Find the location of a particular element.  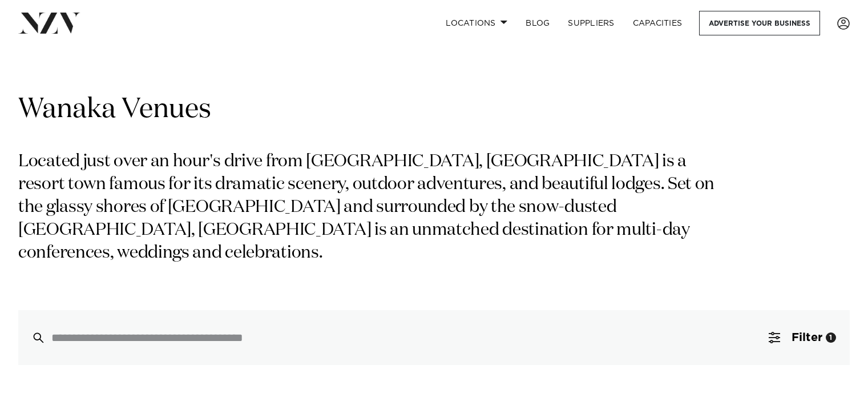

img: nzv-logo.png is located at coordinates (49, 23).